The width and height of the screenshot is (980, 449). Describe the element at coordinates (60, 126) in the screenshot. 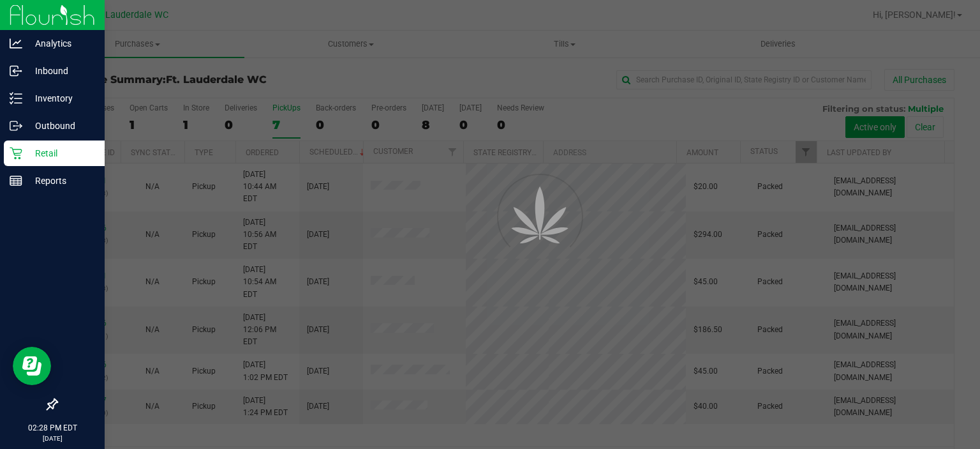

I see `p: Outbound` at that location.